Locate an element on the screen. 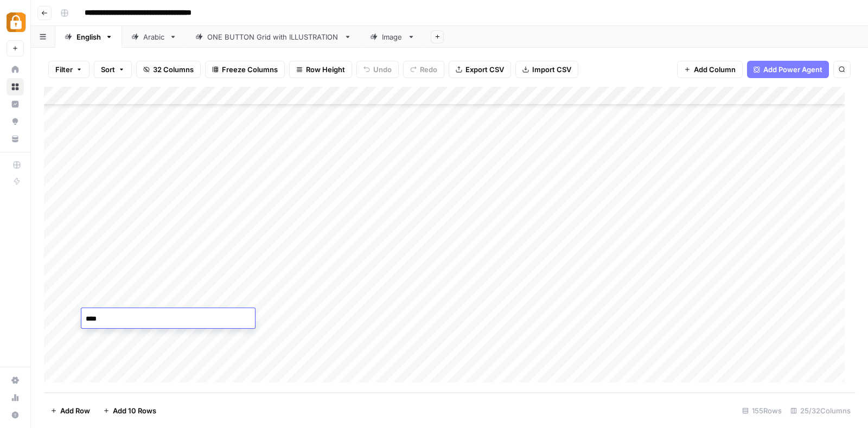 This screenshot has width=868, height=428. div: ONE BUTTON Grid with ILLUSTRATION is located at coordinates (274, 37).